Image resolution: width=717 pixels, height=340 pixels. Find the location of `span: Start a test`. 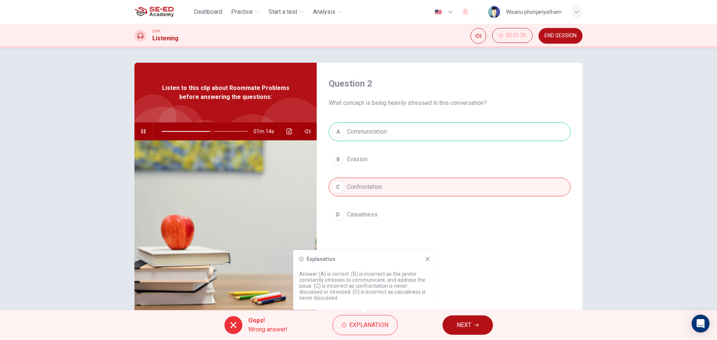

span: Start a test is located at coordinates (283, 12).